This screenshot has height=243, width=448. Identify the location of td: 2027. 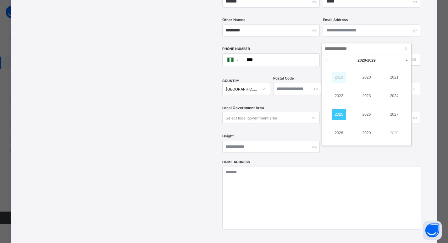
(394, 114).